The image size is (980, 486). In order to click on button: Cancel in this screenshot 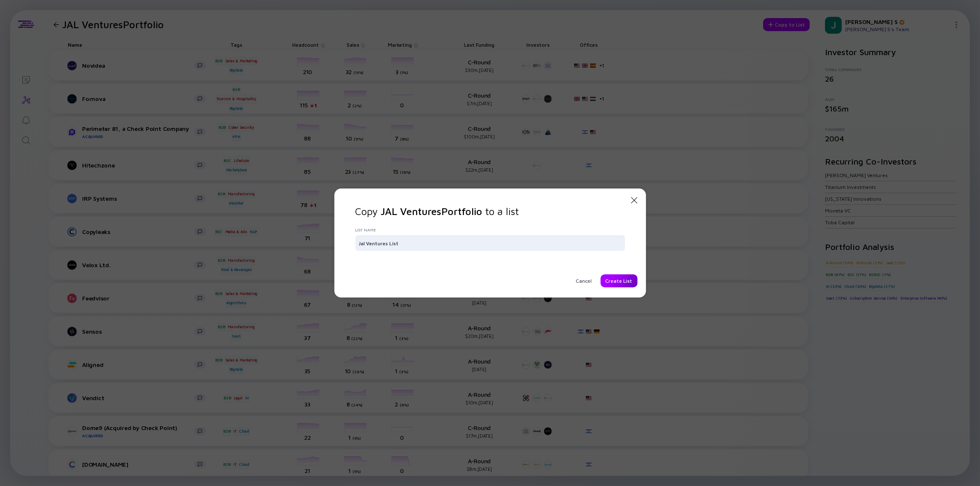, I will do `click(584, 281)`.